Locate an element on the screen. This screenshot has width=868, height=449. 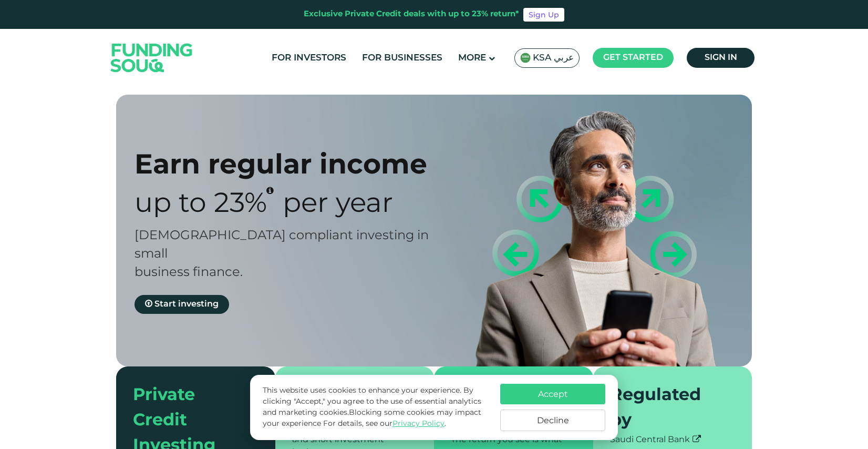
a: Start investing is located at coordinates (182, 304).